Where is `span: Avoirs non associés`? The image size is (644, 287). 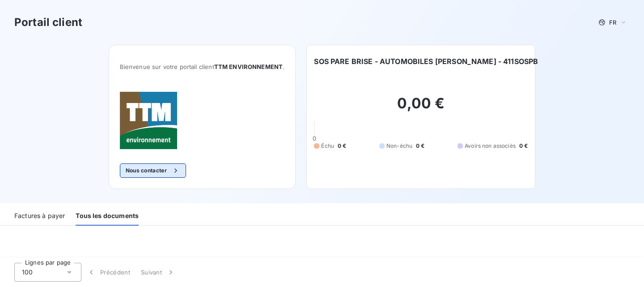
span: Avoirs non associés is located at coordinates (490, 146).